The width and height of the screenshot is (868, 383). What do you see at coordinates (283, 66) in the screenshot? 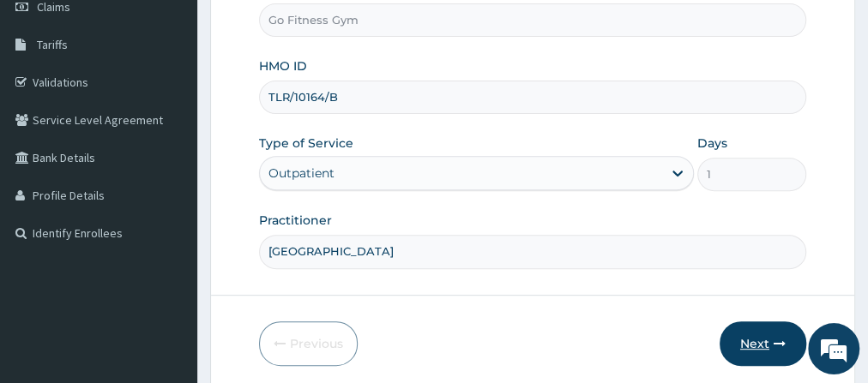
I see `label: HMO ID` at bounding box center [283, 66].